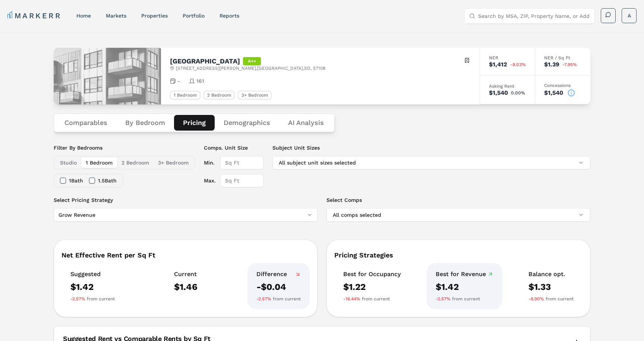 This screenshot has height=341, width=644. What do you see at coordinates (186, 287) in the screenshot?
I see `div: $1.46` at bounding box center [186, 287].